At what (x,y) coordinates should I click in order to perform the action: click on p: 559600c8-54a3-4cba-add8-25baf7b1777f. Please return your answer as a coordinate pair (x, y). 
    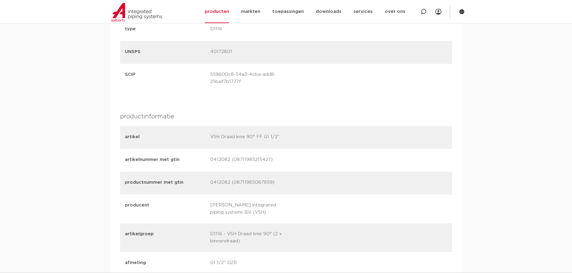
    Looking at the image, I should click on (250, 78).